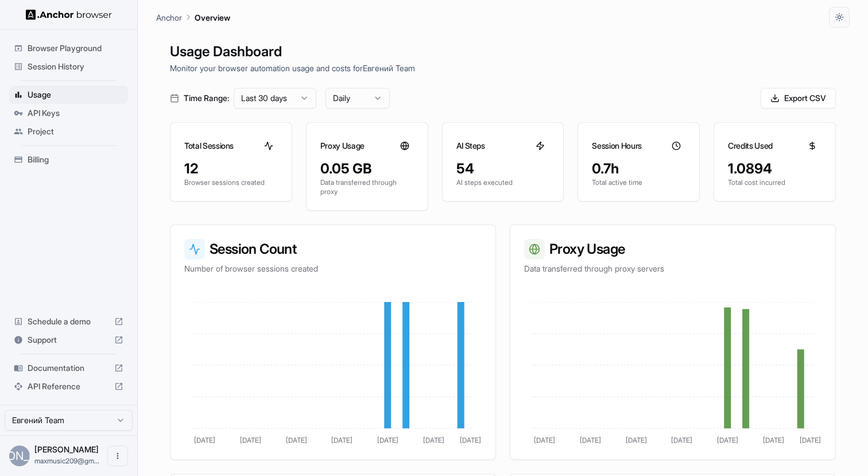 The height and width of the screenshot is (476, 868). I want to click on span: API Reference, so click(68, 386).